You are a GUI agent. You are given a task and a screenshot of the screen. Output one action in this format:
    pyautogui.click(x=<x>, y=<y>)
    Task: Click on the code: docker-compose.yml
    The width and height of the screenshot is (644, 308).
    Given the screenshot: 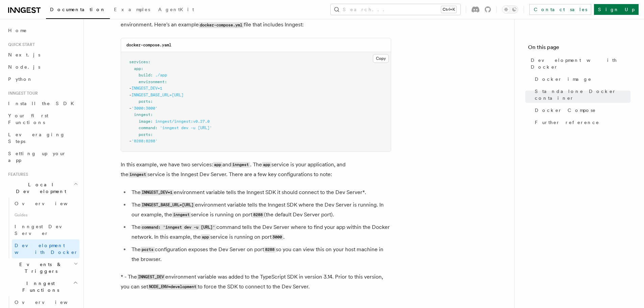 What is the action you would take?
    pyautogui.click(x=221, y=25)
    